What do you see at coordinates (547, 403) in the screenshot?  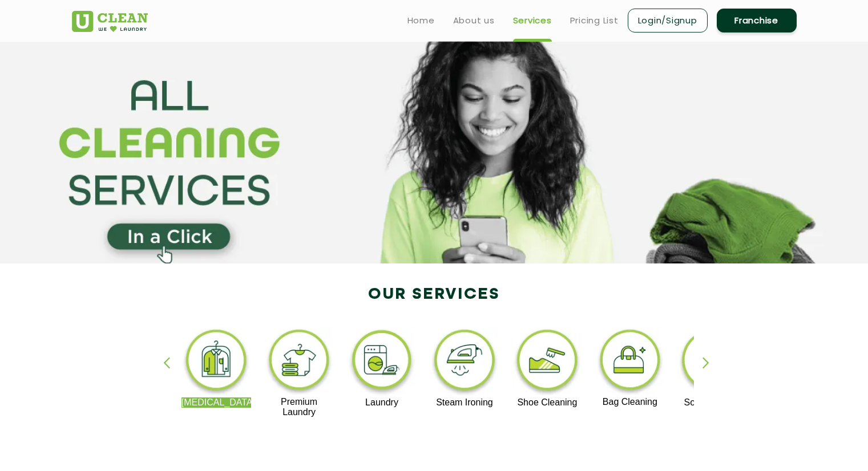 I see `p: Shoe Cleaning` at bounding box center [547, 403].